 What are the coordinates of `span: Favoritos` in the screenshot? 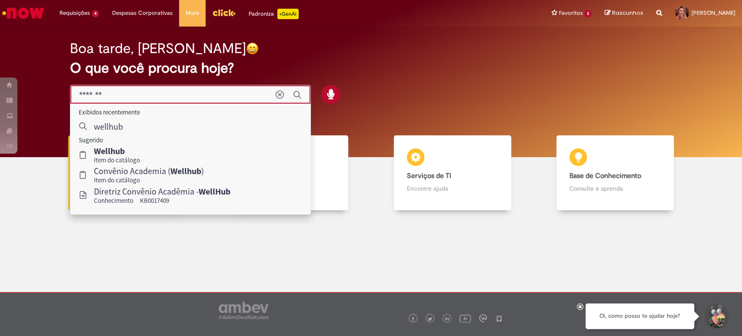 It's located at (570, 13).